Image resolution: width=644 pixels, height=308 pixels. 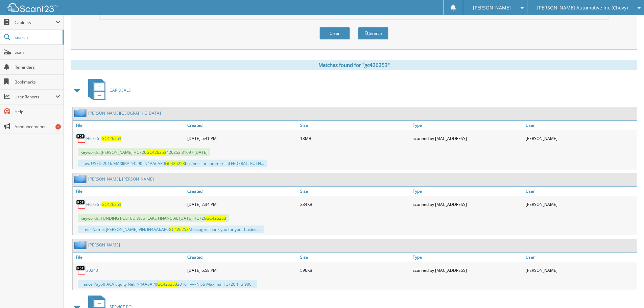 What do you see at coordinates (32, 8) in the screenshot?
I see `img: scan123-logo-white.svg` at bounding box center [32, 8].